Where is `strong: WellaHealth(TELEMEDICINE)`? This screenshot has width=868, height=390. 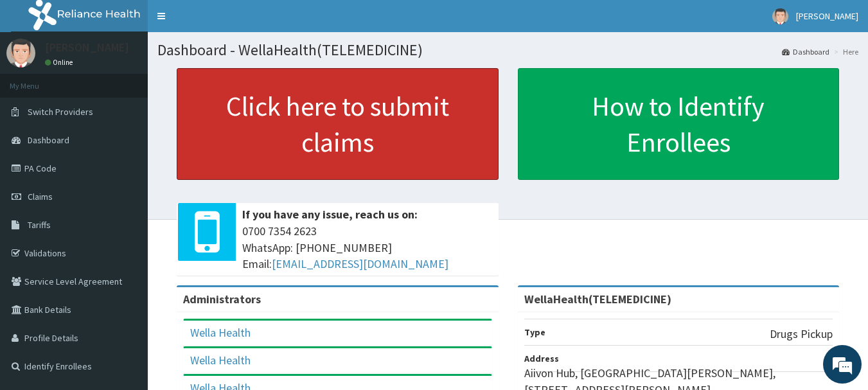 strong: WellaHealth(TELEMEDICINE) is located at coordinates (598, 299).